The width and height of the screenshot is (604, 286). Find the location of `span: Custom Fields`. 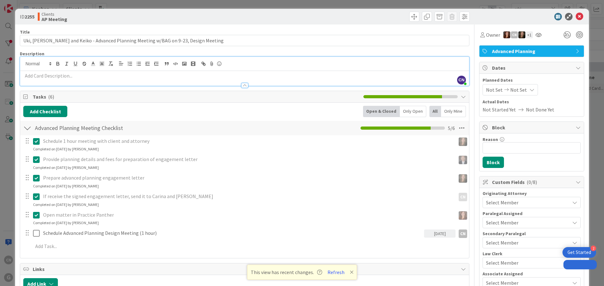

span: Custom Fields is located at coordinates (532, 182).